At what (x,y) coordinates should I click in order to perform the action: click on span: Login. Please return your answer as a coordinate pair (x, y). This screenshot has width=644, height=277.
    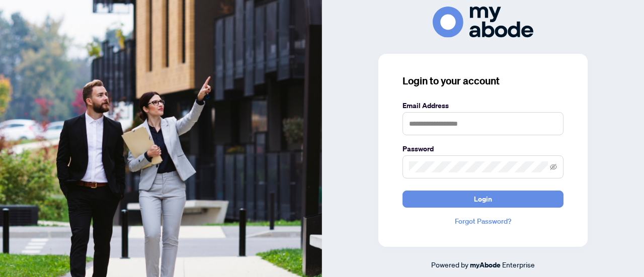
    Looking at the image, I should click on (484, 199).